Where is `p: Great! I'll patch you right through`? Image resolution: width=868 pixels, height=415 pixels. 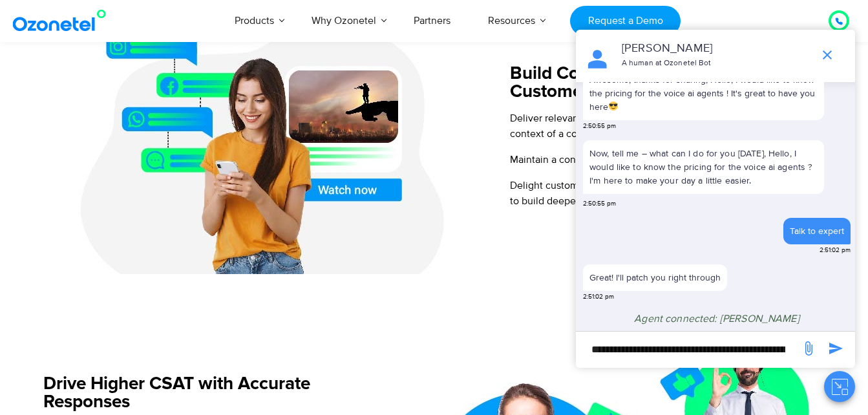
p: Great! I'll patch you right through is located at coordinates (655, 278).